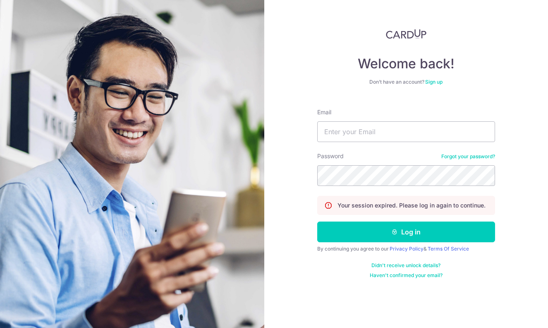 This screenshot has height=328, width=548. I want to click on a: Terms Of Service, so click(448, 248).